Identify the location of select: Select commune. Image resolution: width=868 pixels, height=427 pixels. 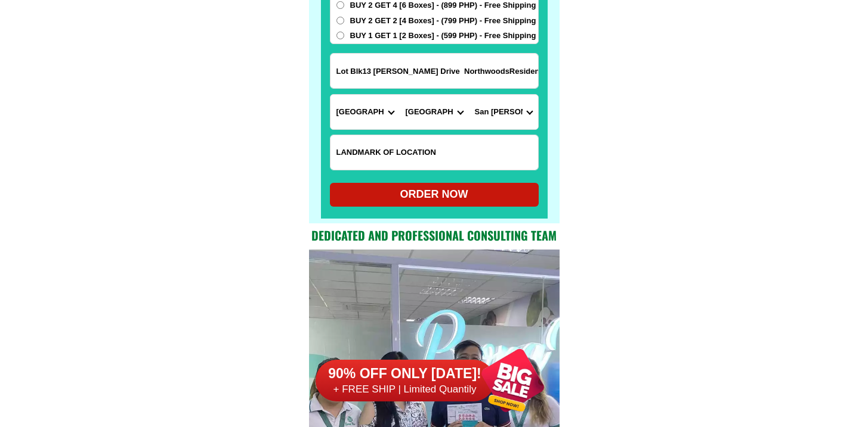
(504, 112).